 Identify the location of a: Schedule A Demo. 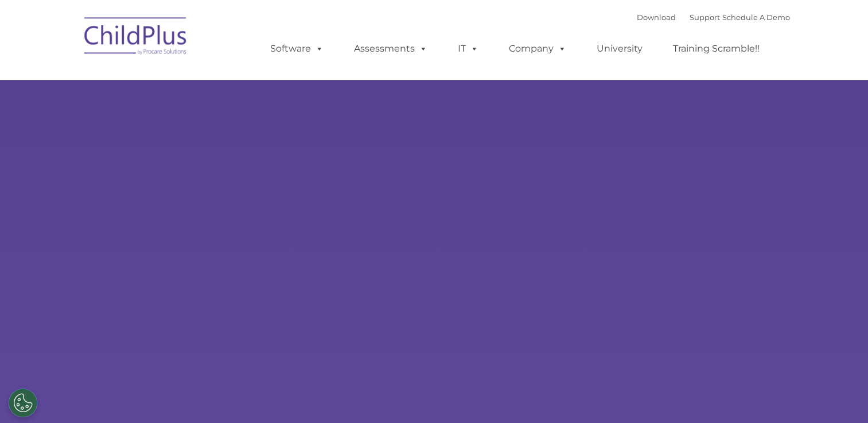
(756, 17).